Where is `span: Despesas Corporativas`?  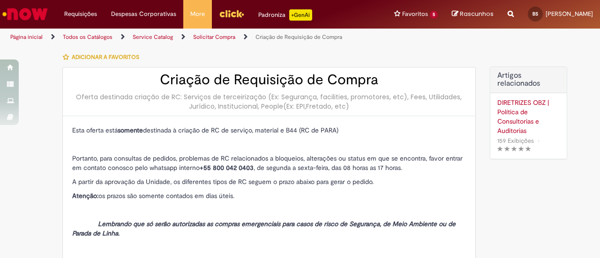 span: Despesas Corporativas is located at coordinates (144, 14).